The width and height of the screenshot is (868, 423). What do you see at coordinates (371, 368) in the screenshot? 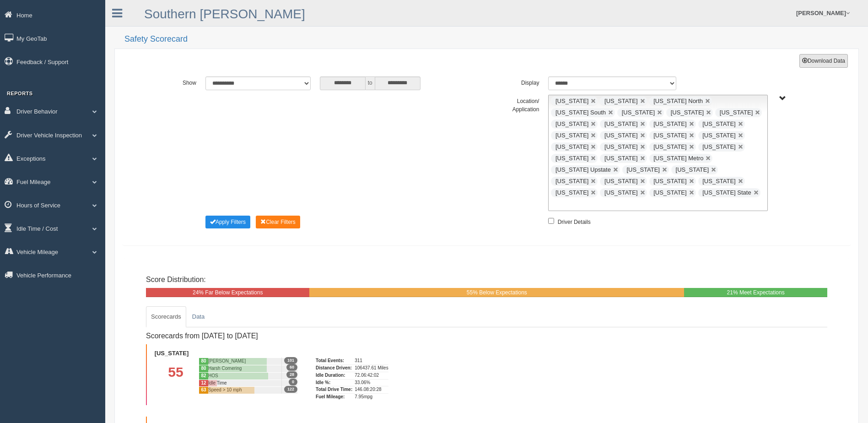
I see `div: 106437.61 Miles` at bounding box center [371, 368].